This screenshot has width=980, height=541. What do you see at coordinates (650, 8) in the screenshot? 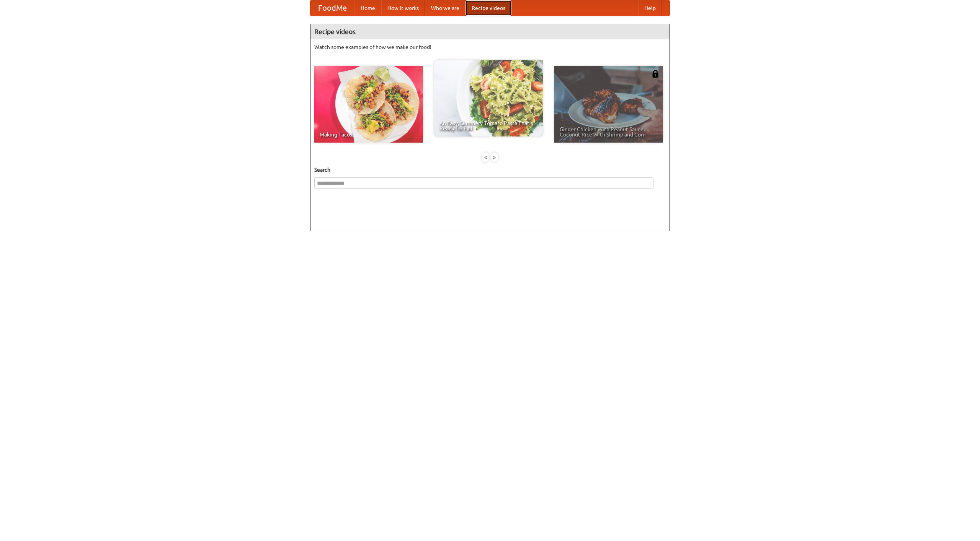
I see `a: Help` at bounding box center [650, 8].